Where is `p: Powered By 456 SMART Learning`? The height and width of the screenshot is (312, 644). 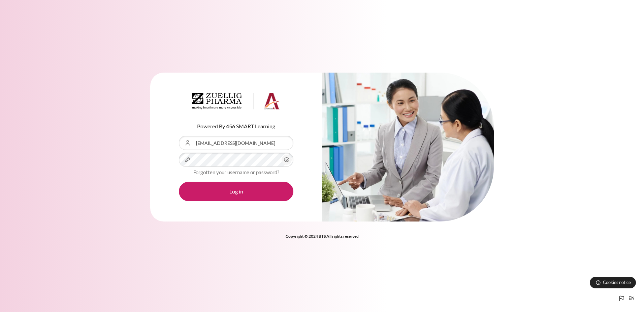
p: Powered By 456 SMART Learning is located at coordinates (237, 126).